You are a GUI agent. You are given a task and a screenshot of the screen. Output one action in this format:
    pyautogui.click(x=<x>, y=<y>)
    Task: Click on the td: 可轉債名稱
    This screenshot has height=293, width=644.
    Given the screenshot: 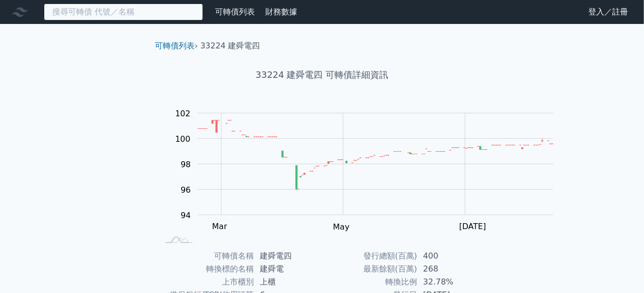 What is the action you would take?
    pyautogui.click(x=206, y=255)
    